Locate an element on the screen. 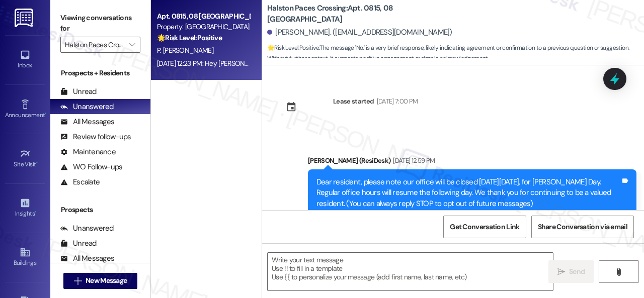 This screenshot has height=298, width=644. div: Prospects + Residents is located at coordinates (100, 73).